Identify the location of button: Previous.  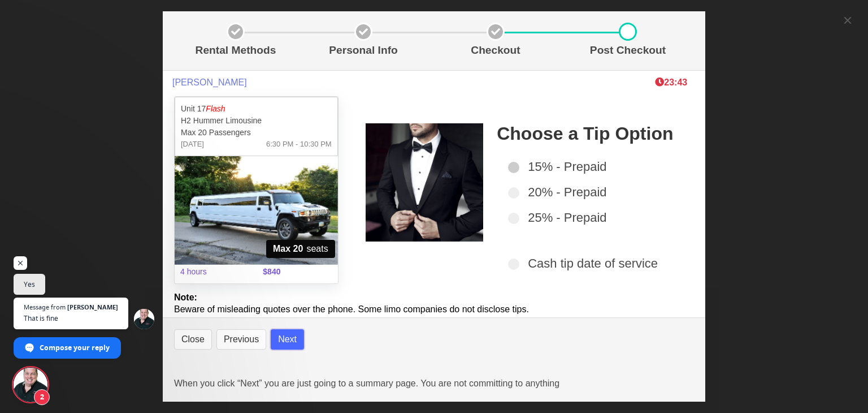
(242, 339).